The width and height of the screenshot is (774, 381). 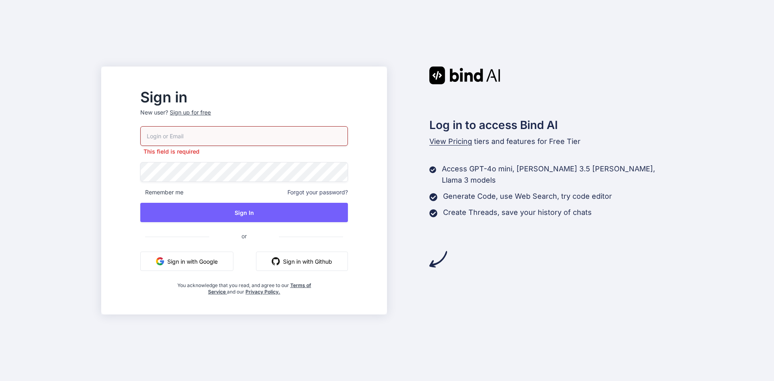 I want to click on a: Terms of Service, so click(x=260, y=288).